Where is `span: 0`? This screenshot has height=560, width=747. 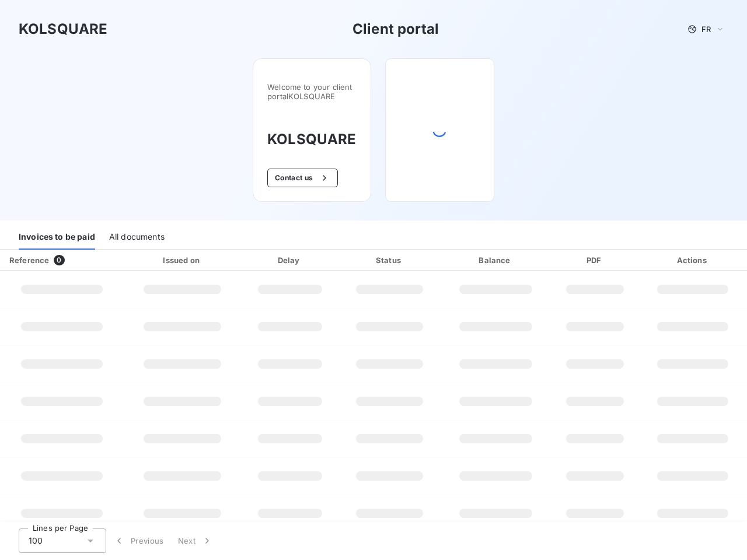 span: 0 is located at coordinates (59, 260).